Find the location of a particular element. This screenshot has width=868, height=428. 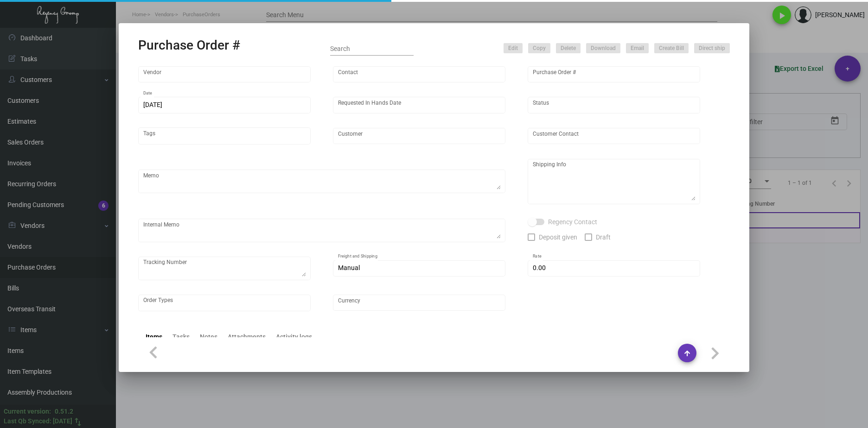

div: 0.51.2 is located at coordinates (64, 412).